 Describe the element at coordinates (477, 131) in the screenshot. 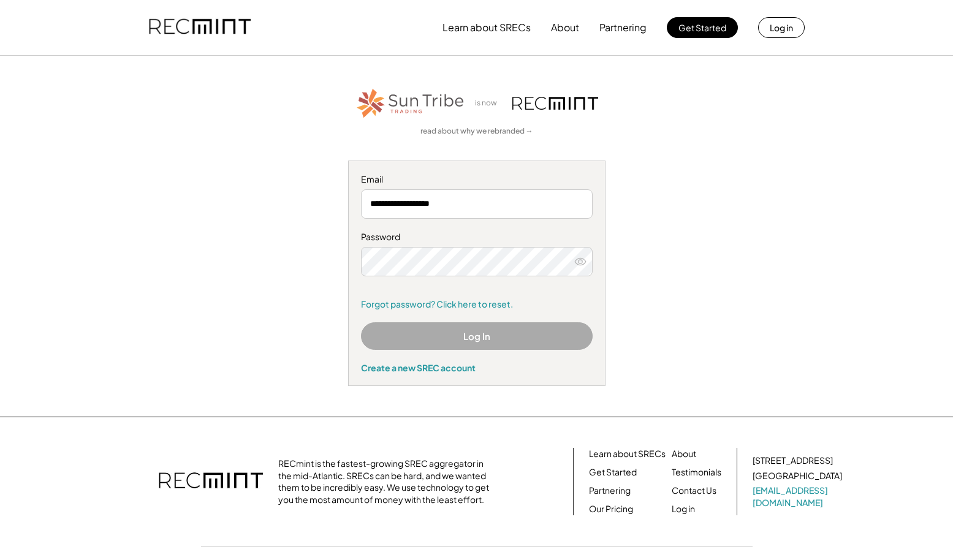

I see `a: read about why we rebranded →` at that location.